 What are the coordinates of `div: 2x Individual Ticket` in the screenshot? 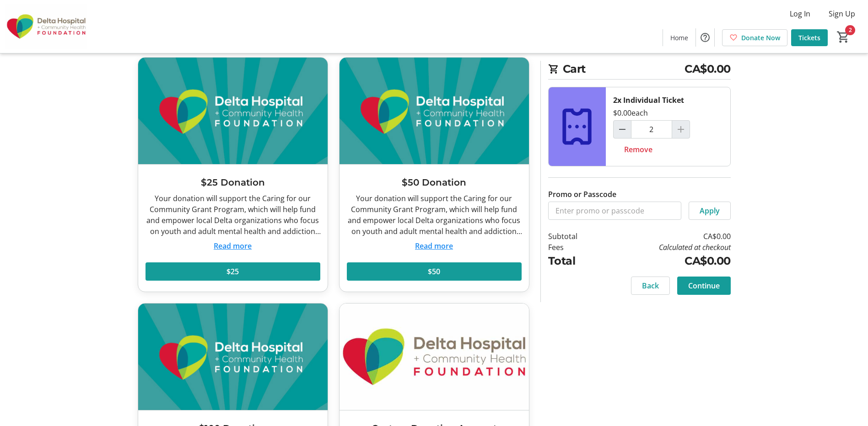 It's located at (649, 100).